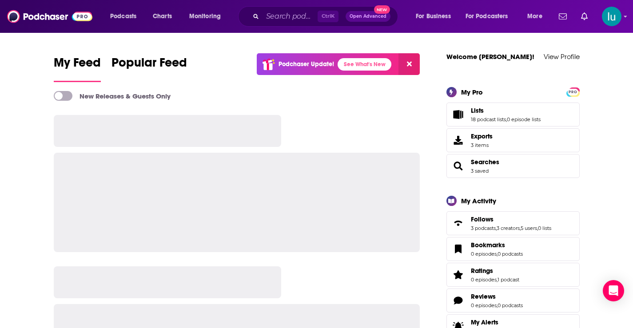 The width and height of the screenshot is (633, 328). What do you see at coordinates (50, 16) in the screenshot?
I see `a: Podchaser - Follow, Share and Rate Podcasts` at bounding box center [50, 16].